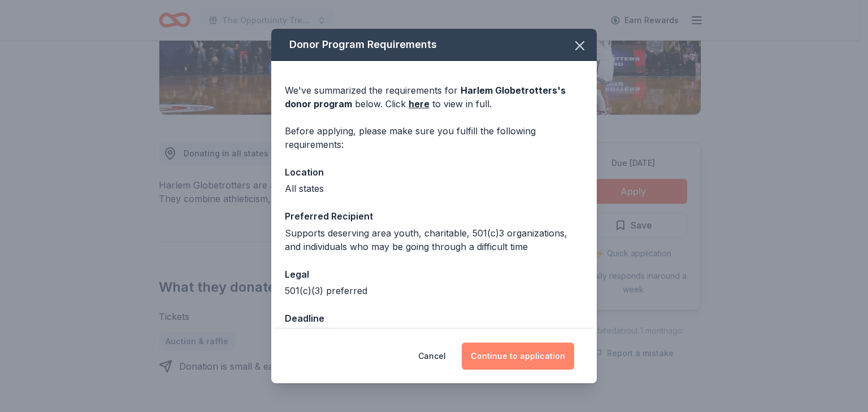 The height and width of the screenshot is (412, 868). I want to click on button: Continue to application, so click(518, 356).